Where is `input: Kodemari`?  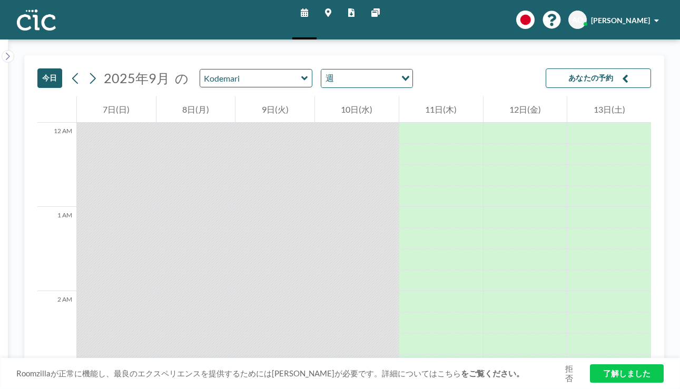 input: Kodemari is located at coordinates (251, 78).